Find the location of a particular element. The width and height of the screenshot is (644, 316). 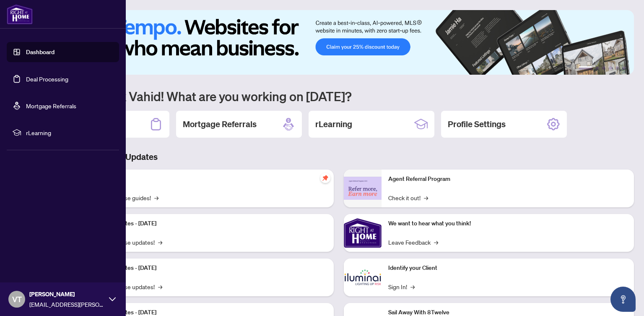

a: Check it out!→ is located at coordinates (408, 197).